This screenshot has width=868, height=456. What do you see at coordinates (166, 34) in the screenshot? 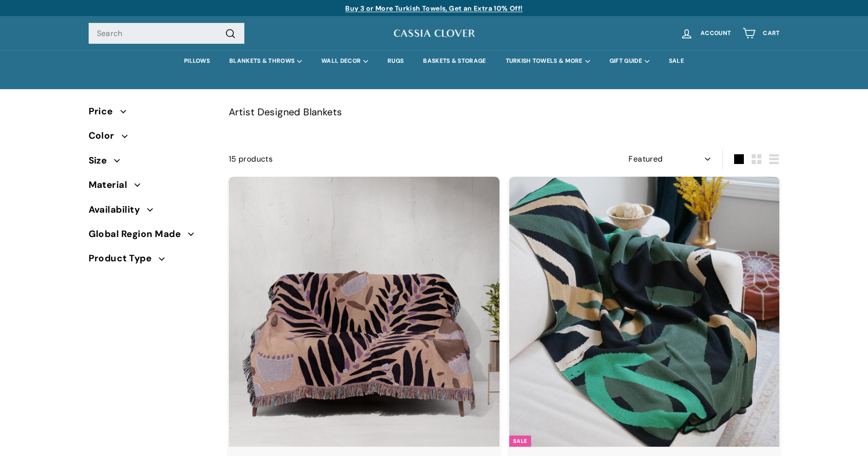
I see `input: Search` at bounding box center [166, 34].